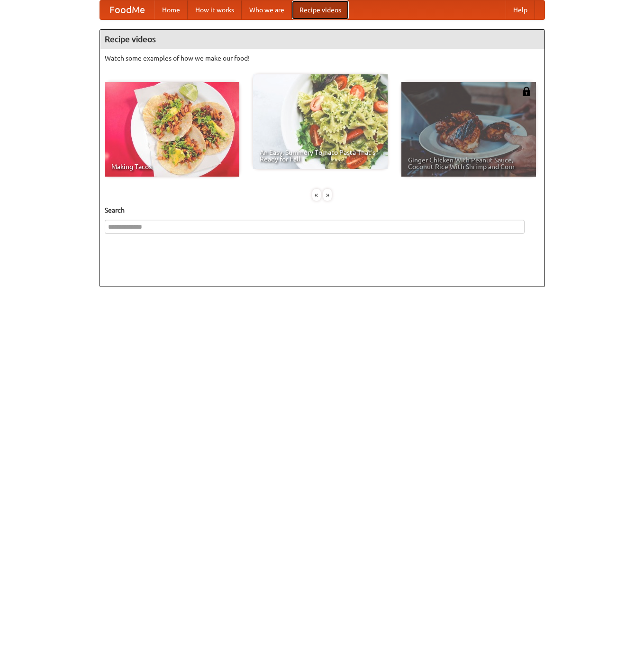 The image size is (644, 670). What do you see at coordinates (171, 10) in the screenshot?
I see `a: Home` at bounding box center [171, 10].